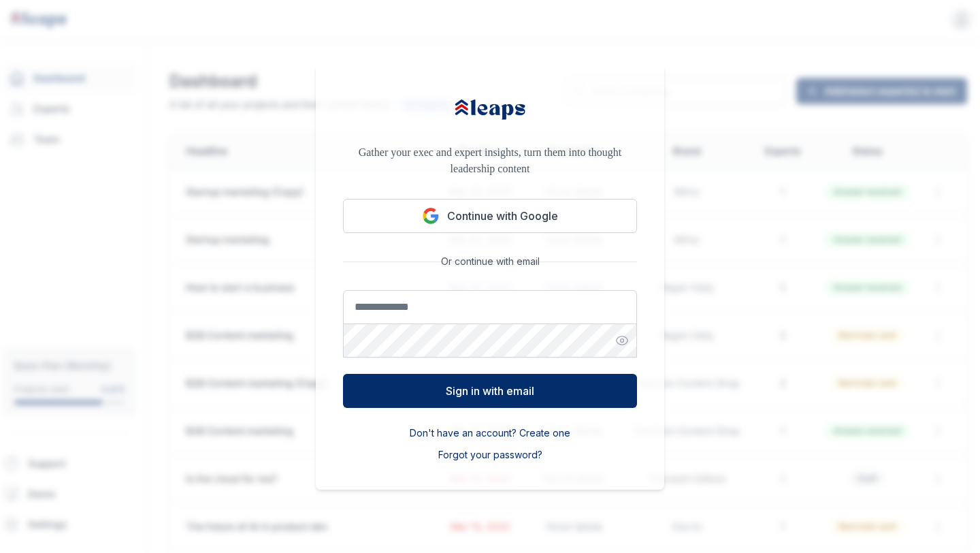  Describe the element at coordinates (490, 161) in the screenshot. I see `p: Gather your exec and expert insights, turn them into thought leadership content` at that location.